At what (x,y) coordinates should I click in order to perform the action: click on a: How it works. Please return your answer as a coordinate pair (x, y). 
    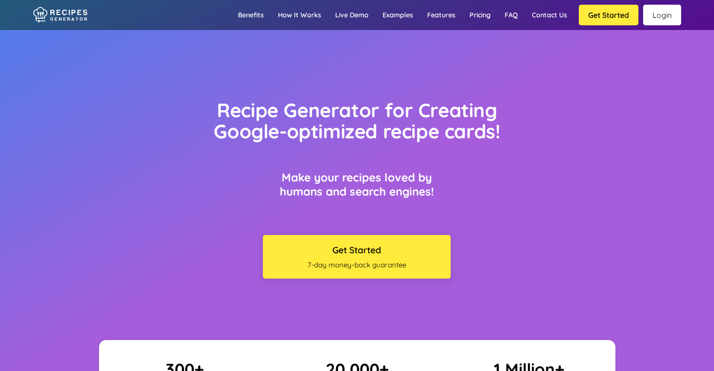
    Looking at the image, I should click on (300, 15).